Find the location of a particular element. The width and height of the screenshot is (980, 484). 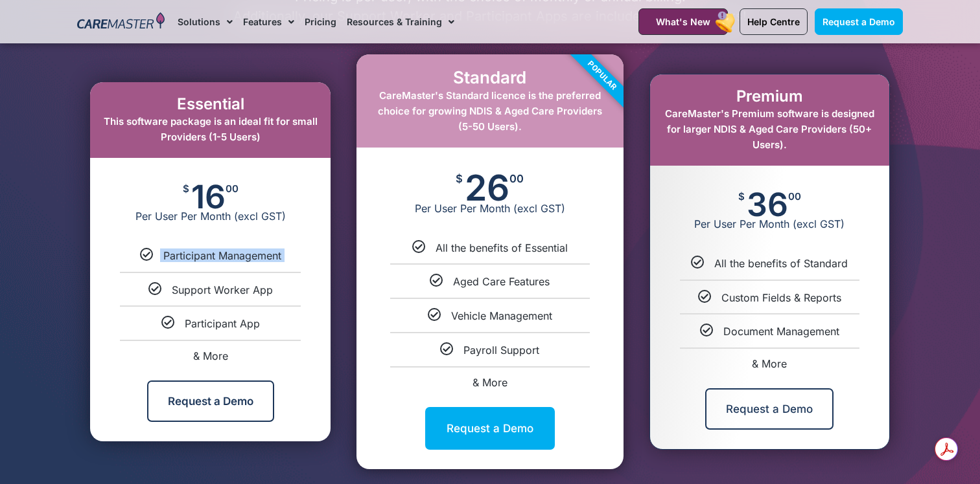

span: 26 is located at coordinates (486, 188).